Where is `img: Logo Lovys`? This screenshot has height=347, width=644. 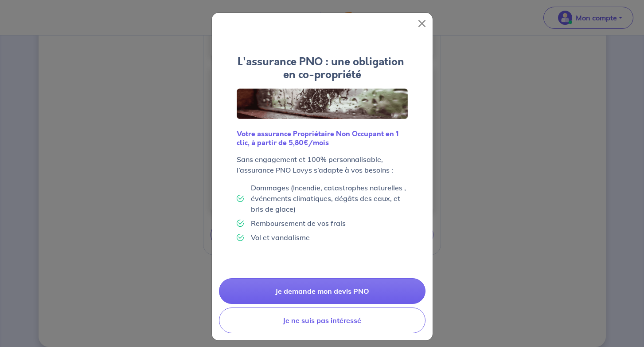
img: Logo Lovys is located at coordinates (322, 104).